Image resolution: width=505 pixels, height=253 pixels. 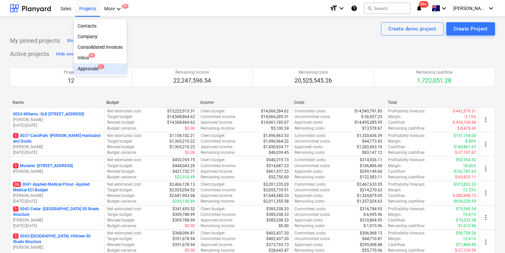 I want to click on i: keyboard_arrow_down, so click(x=491, y=8).